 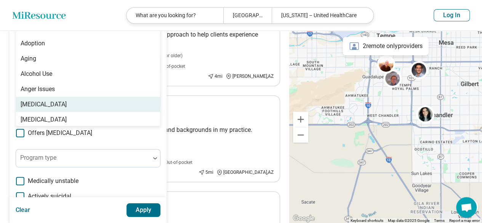 I want to click on div: Alcohol Use, so click(x=36, y=74).